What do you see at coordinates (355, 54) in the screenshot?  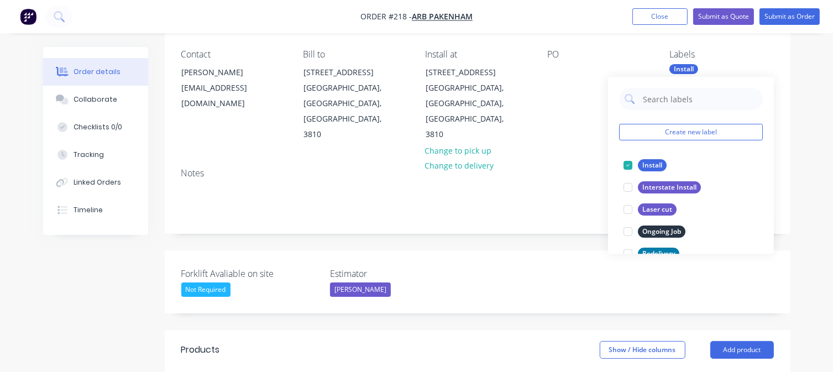 I see `div: Bill to` at bounding box center [355, 54].